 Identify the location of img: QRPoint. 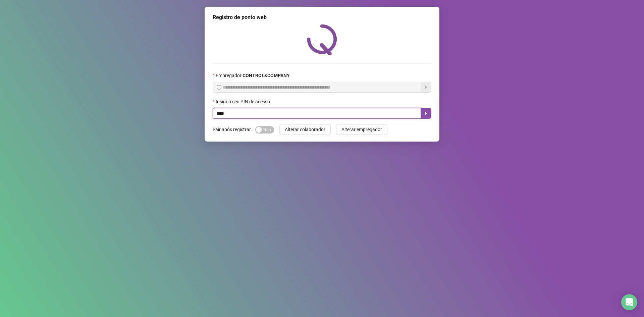
(322, 40).